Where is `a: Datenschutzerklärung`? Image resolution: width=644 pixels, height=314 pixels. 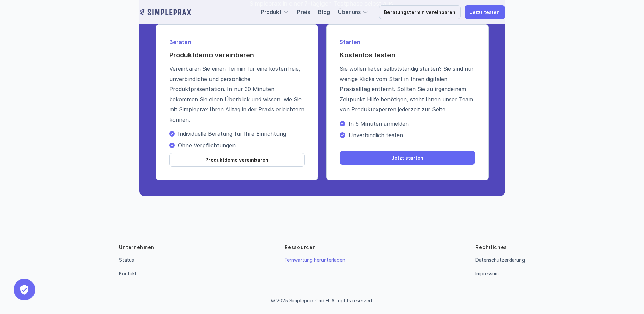
a: Datenschutzerklärung is located at coordinates (500, 260).